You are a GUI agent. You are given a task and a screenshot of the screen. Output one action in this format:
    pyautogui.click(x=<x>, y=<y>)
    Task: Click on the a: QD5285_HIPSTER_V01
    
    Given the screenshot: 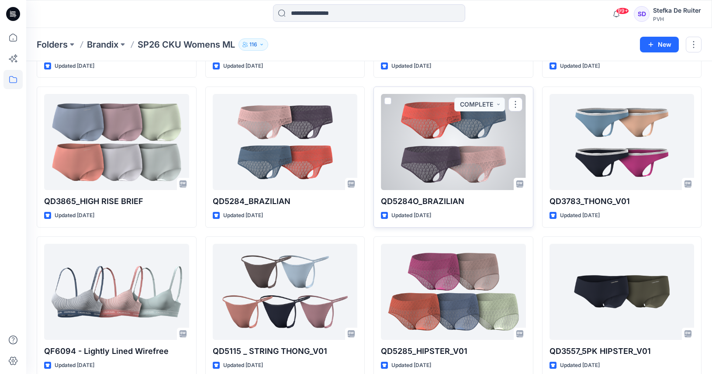 What is the action you would take?
    pyautogui.click(x=453, y=292)
    